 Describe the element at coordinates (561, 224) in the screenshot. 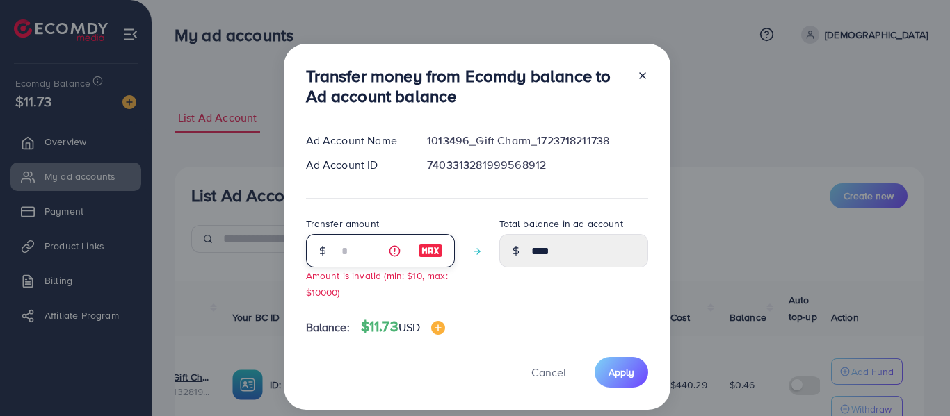

I see `label: Total balance in ad account` at that location.